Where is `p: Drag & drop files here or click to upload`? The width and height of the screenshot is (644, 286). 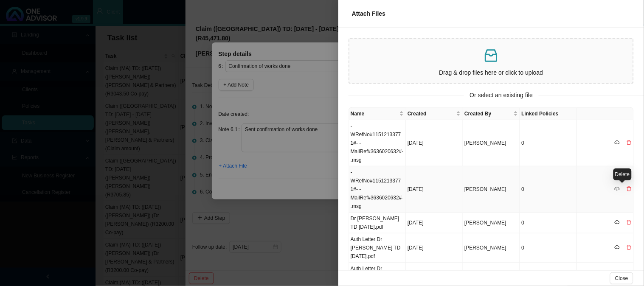
p: Drag & drop files here or click to upload is located at coordinates (491, 73).